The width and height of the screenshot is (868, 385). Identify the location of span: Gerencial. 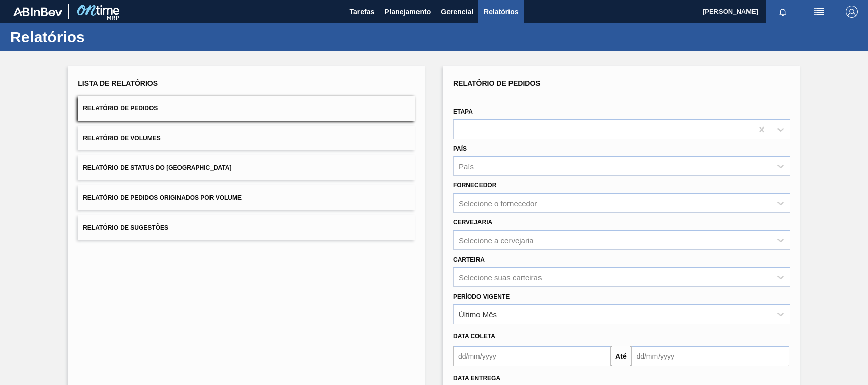
(457, 12).